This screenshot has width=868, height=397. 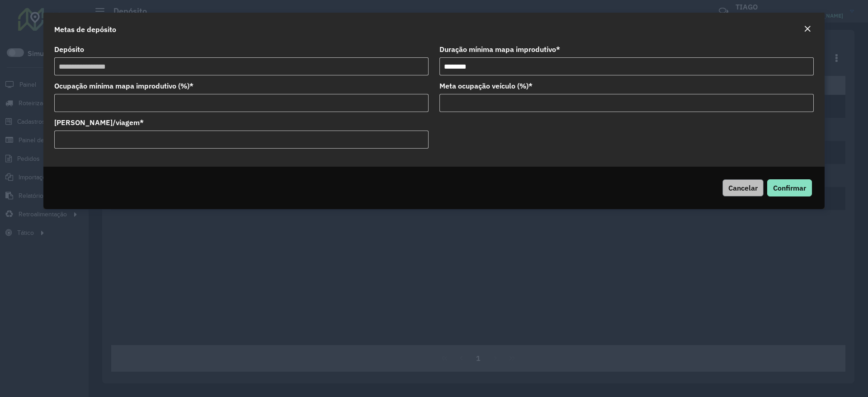 What do you see at coordinates (486, 86) in the screenshot?
I see `label: Meta ocupação veículo (%)` at bounding box center [486, 86].